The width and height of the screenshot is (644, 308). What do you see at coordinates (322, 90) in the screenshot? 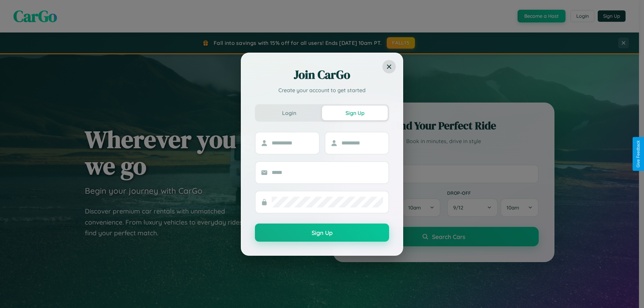
I see `p: Create your account to get started` at bounding box center [322, 90].